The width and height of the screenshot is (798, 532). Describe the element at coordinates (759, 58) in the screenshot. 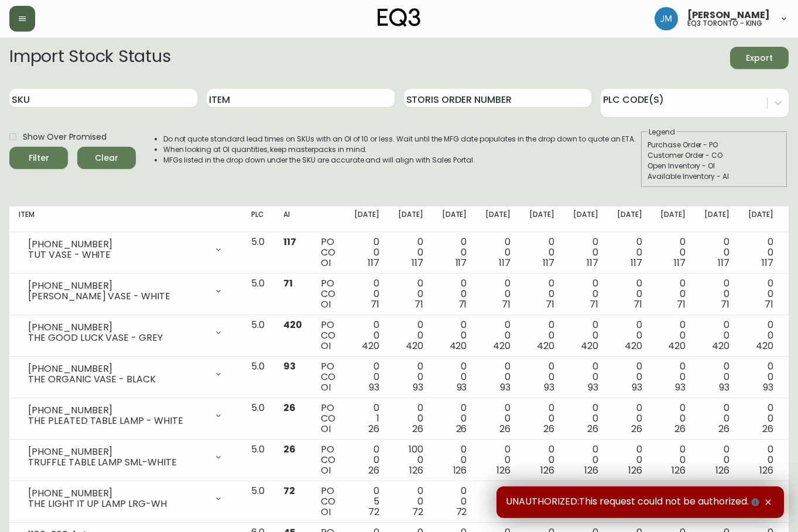

I see `button: Export` at that location.